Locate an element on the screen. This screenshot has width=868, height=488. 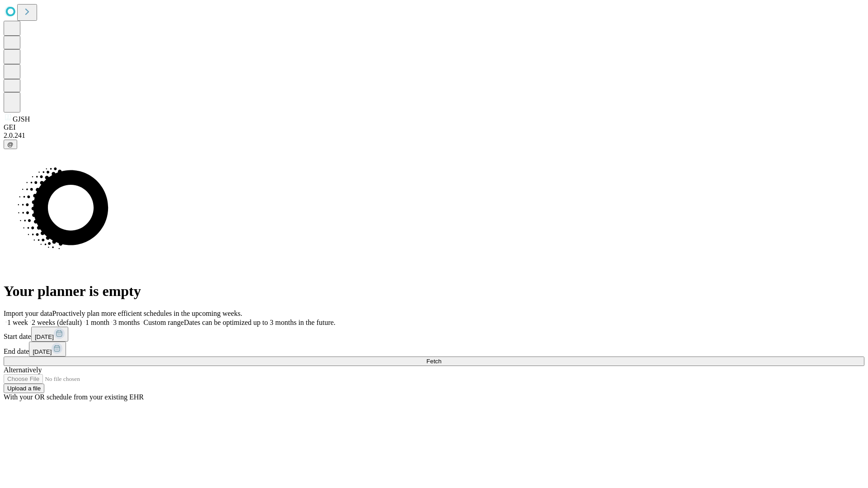
div: 2.0.241 is located at coordinates (434, 136).